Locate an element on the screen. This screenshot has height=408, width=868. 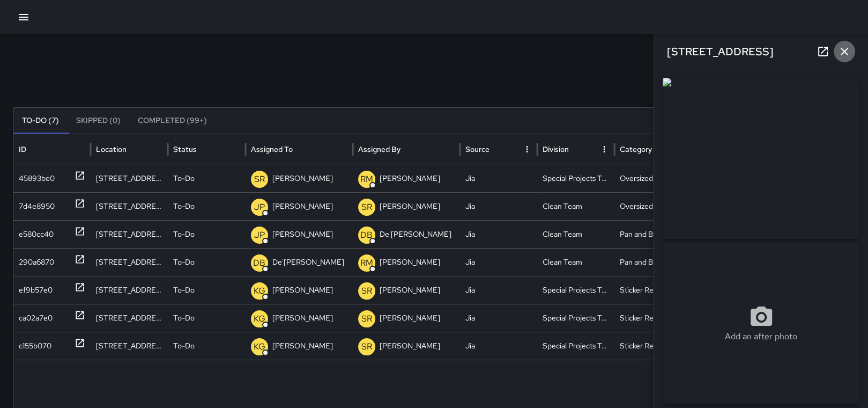
div: ID is located at coordinates (23, 149).